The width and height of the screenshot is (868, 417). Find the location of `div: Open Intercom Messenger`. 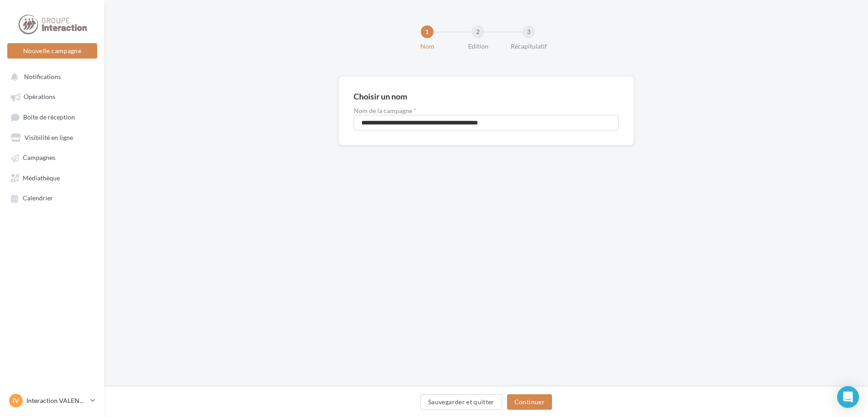

div: Open Intercom Messenger is located at coordinates (849, 398).